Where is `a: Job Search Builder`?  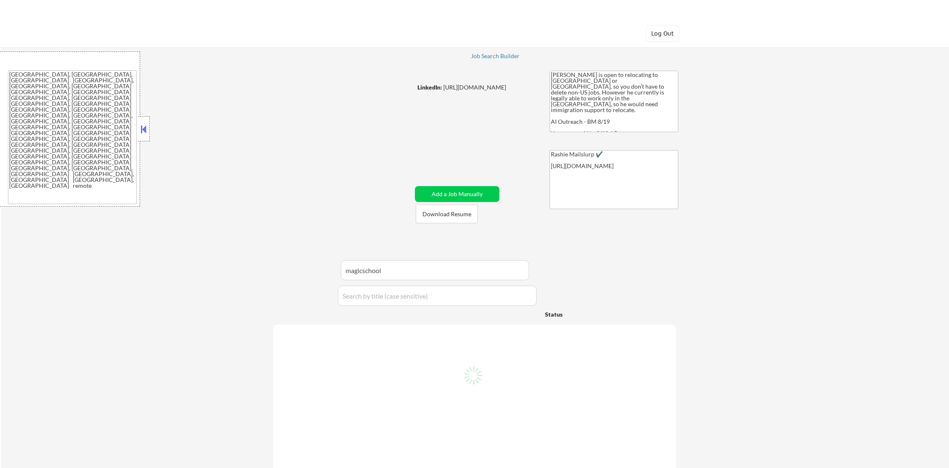
a: Job Search Builder is located at coordinates (495, 57).